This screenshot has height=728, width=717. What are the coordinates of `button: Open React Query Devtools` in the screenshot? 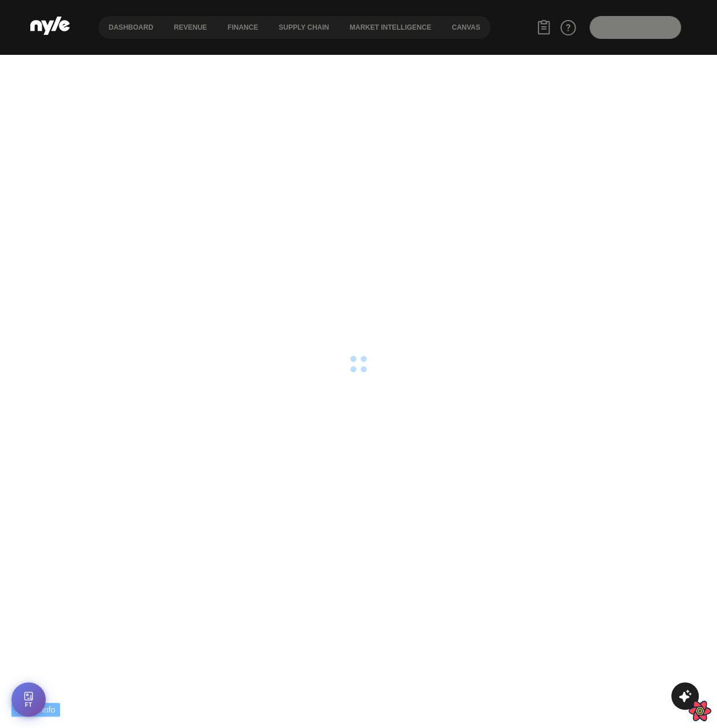 It's located at (700, 711).